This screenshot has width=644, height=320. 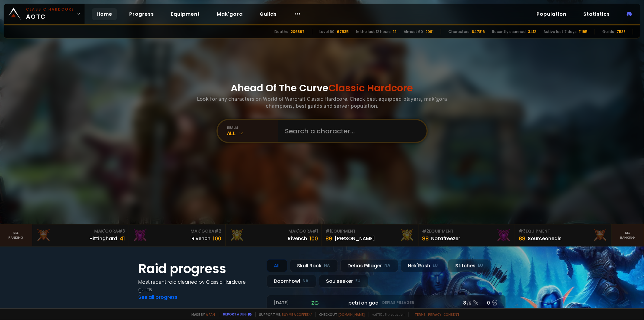 I want to click on div: Doomhowl, so click(x=291, y=280).